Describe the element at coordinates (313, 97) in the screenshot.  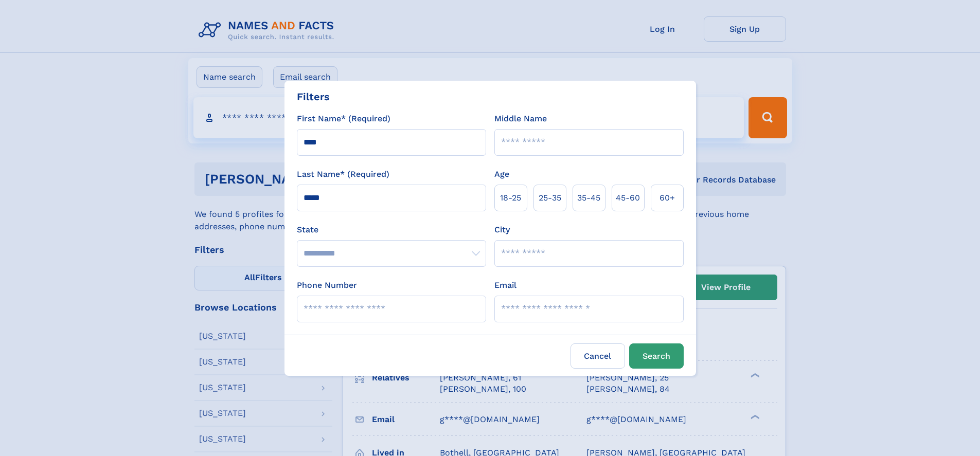
I see `div: Filters` at that location.